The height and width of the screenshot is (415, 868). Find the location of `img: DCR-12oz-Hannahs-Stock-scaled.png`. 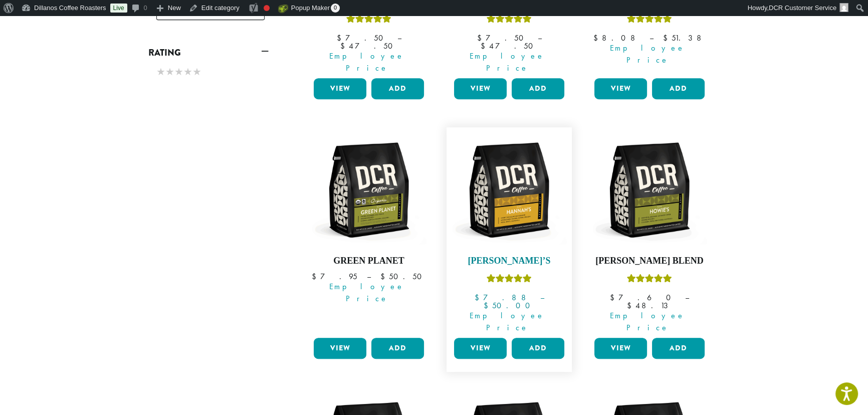

img: DCR-12oz-Hannahs-Stock-scaled.png is located at coordinates (509, 190).